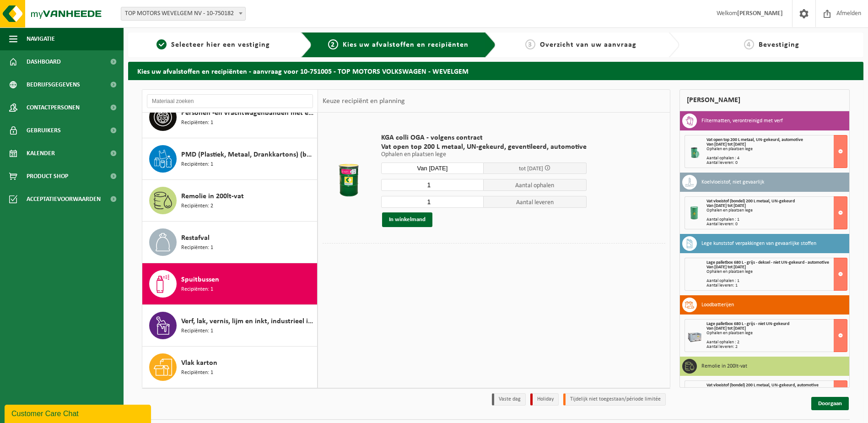 Image resolution: width=868 pixels, height=423 pixels. What do you see at coordinates (530, 44) in the screenshot?
I see `span: 3` at bounding box center [530, 44].